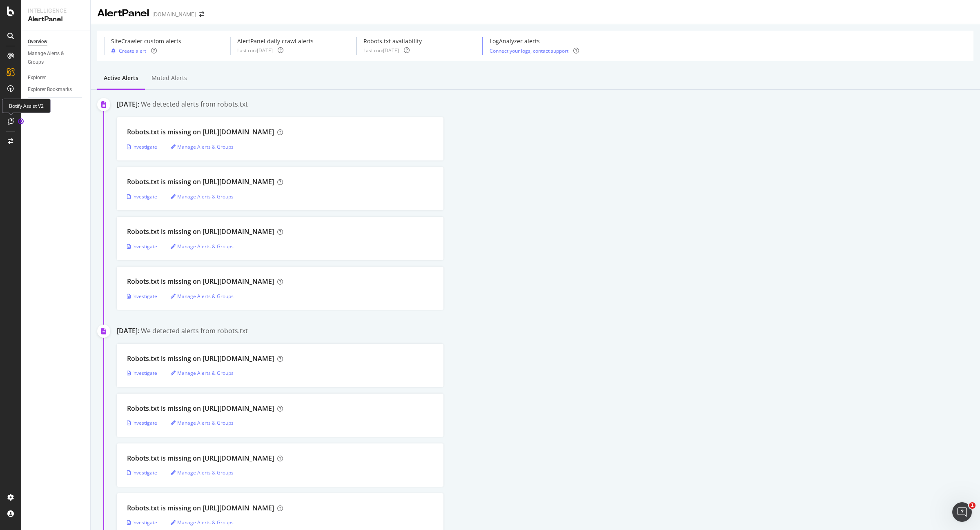 The width and height of the screenshot is (980, 530). I want to click on div: Intelligence, so click(55, 11).